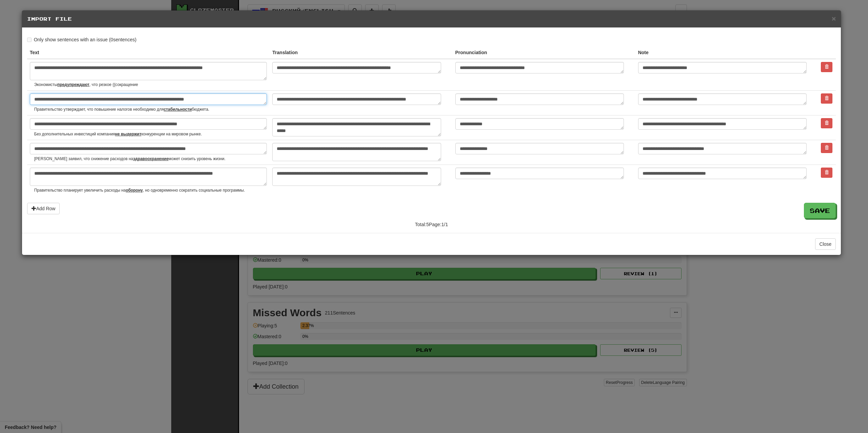 The width and height of the screenshot is (868, 433). What do you see at coordinates (177, 109) in the screenshot?
I see `u: стабильности` at bounding box center [177, 109].